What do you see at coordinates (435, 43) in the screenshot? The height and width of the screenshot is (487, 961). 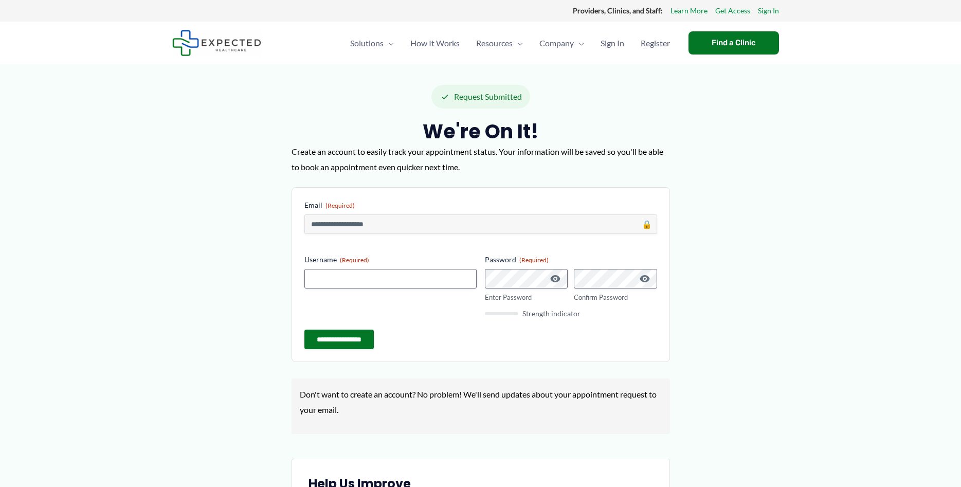 I see `span: How It Works` at bounding box center [435, 43].